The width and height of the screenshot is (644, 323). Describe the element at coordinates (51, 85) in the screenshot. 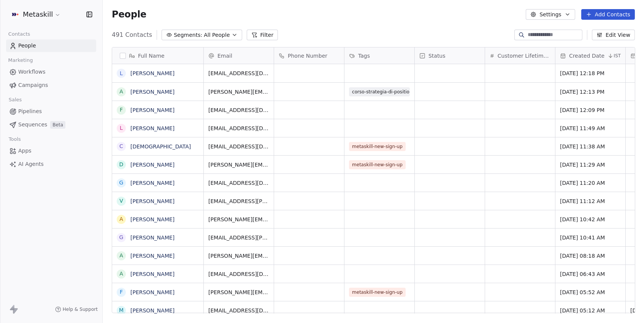

I see `a: Campaigns` at that location.